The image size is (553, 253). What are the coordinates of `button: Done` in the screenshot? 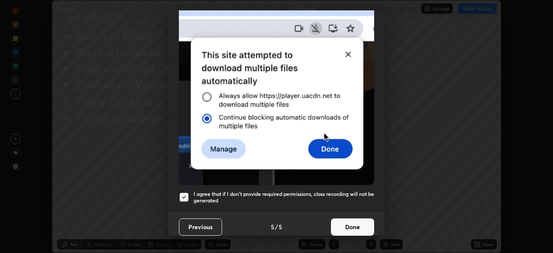 It's located at (352, 227).